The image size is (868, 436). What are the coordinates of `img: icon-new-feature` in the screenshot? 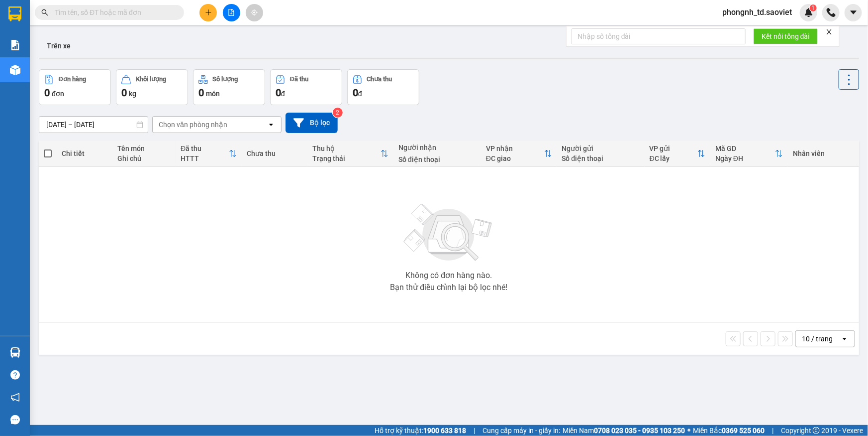 It's located at (809, 12).